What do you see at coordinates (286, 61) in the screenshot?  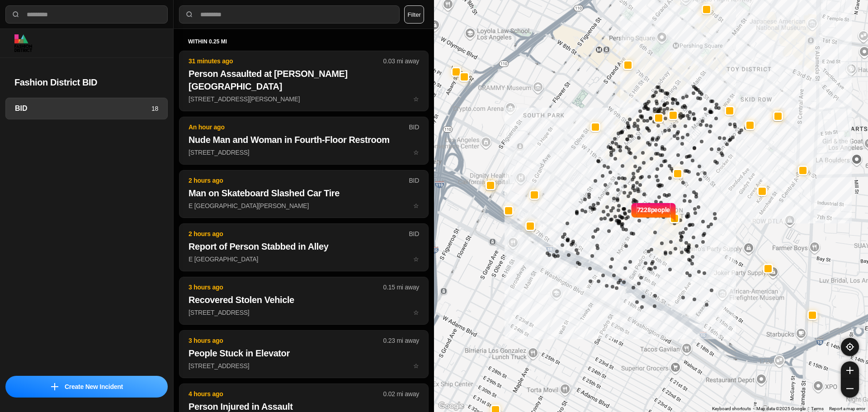 I see `p: 31 minutes ago` at bounding box center [286, 61].